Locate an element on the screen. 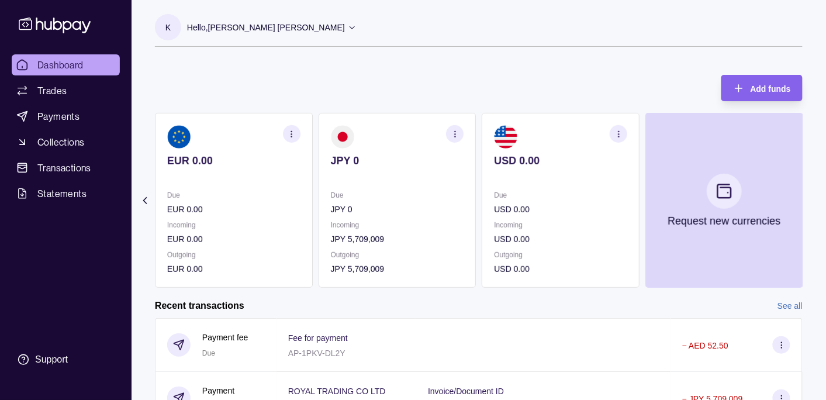  p: Invoice/Document ID is located at coordinates (466, 391).